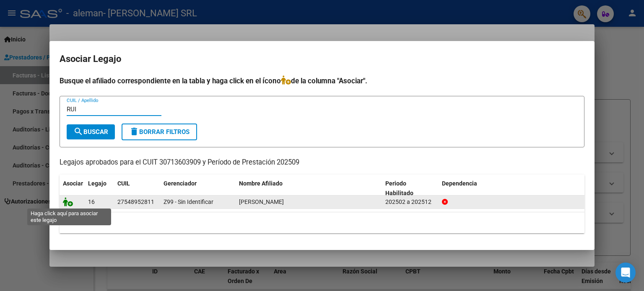 This screenshot has height=291, width=644. Describe the element at coordinates (91, 132) in the screenshot. I see `span: Buscar` at that location.